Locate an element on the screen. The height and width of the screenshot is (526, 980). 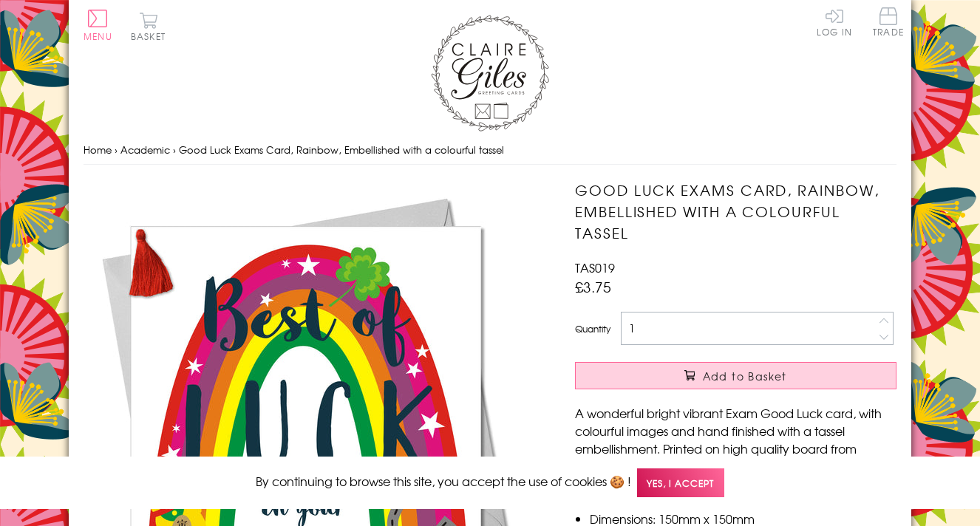
label: Quantity is located at coordinates (593, 329).